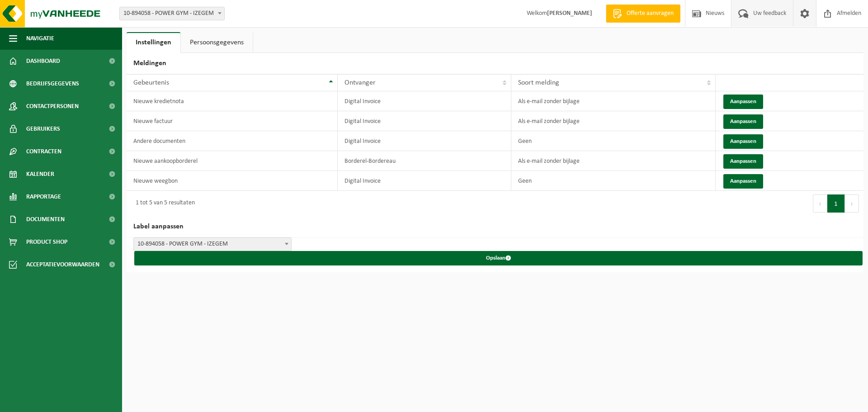 The height and width of the screenshot is (412, 868). I want to click on span: Contactpersonen, so click(52, 106).